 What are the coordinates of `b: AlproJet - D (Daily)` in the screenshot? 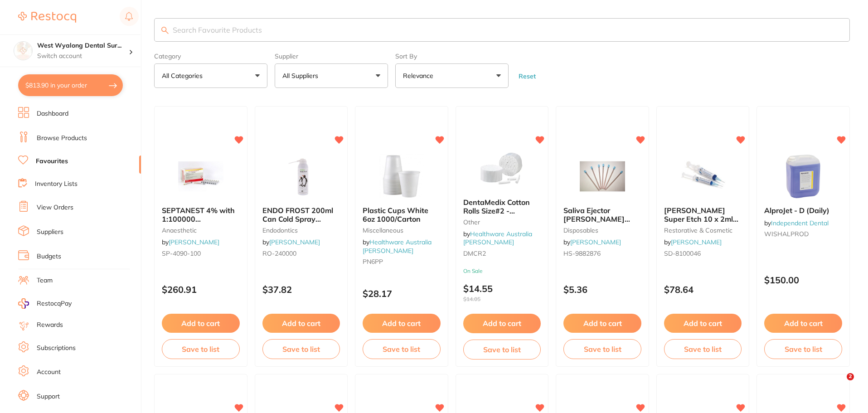 It's located at (803, 210).